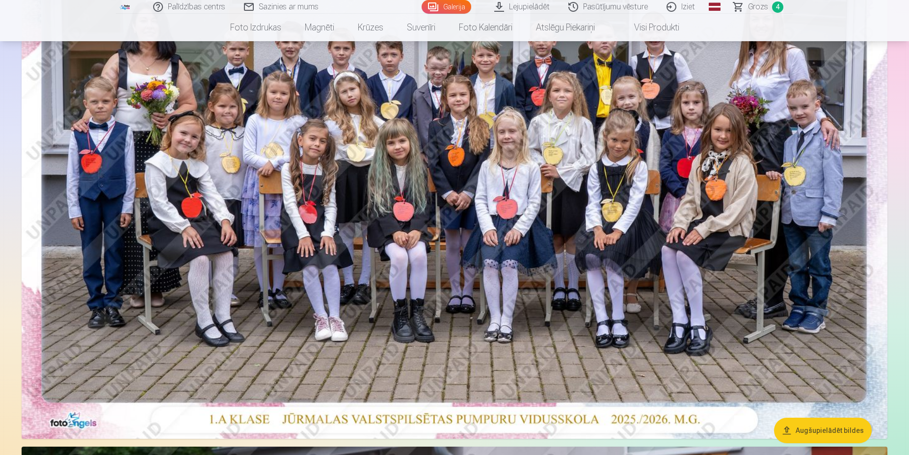 The height and width of the screenshot is (455, 909). What do you see at coordinates (778, 7) in the screenshot?
I see `span: 4` at bounding box center [778, 7].